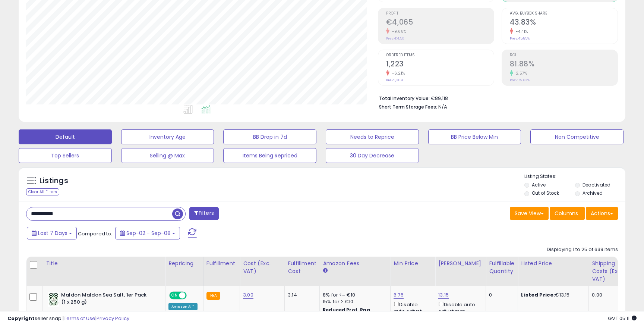  I want to click on div: Amazon AI *, so click(183, 307).